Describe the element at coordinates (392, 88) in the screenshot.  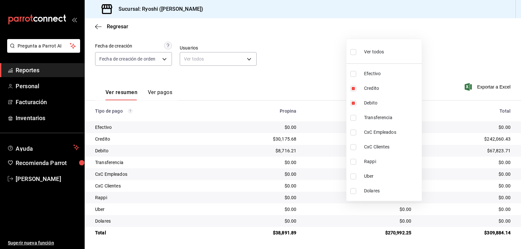
I see `span: Credito` at that location.